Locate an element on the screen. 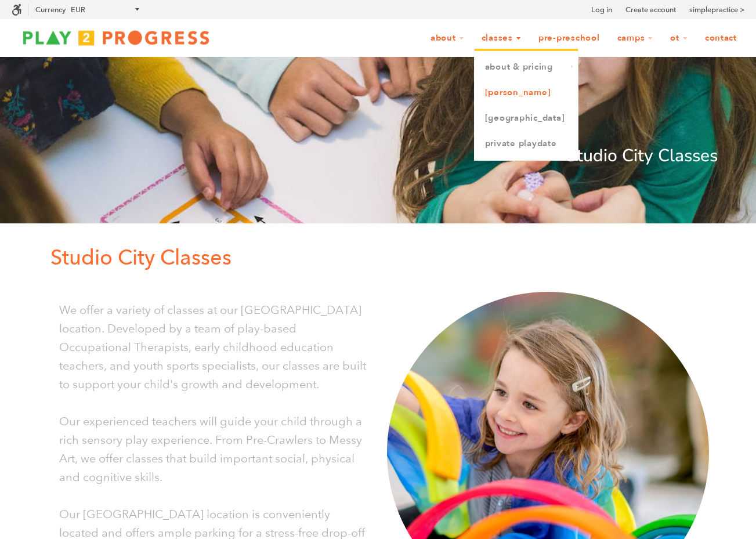  a: Contact is located at coordinates (721, 38).